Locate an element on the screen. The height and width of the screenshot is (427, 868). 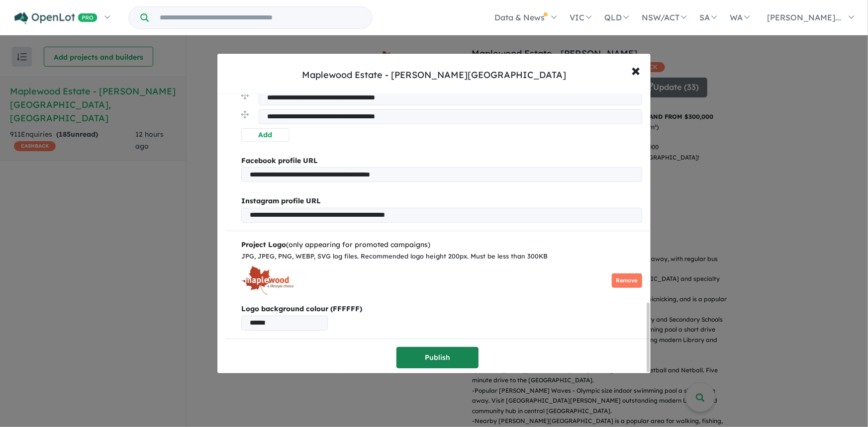
b: Logo background colour (FFFFFF) is located at coordinates (442, 309).